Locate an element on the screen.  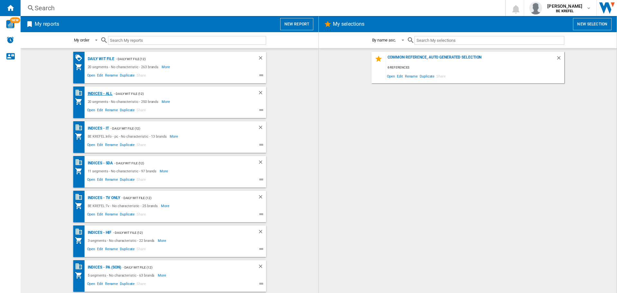
img: wise-card.svg is located at coordinates (10, 24).